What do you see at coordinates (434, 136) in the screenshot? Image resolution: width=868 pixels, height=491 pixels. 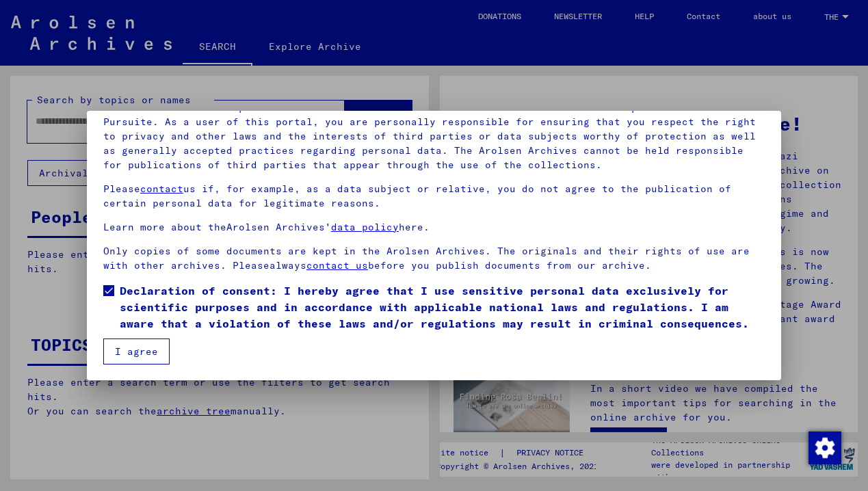 I see `p: Please note that this portal contains sensitive data about identified or identifiable persons via...` at bounding box center [434, 136].